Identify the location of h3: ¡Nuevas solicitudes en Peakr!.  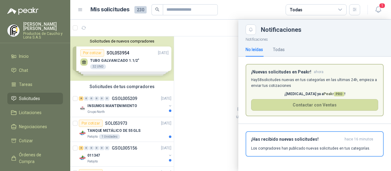
(281, 72).